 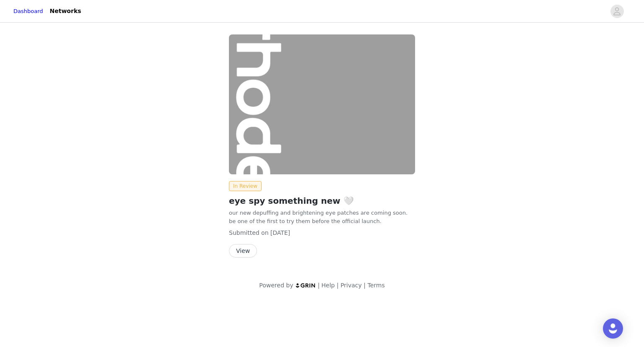 What do you see at coordinates (65, 11) in the screenshot?
I see `a: Networks` at bounding box center [65, 11].